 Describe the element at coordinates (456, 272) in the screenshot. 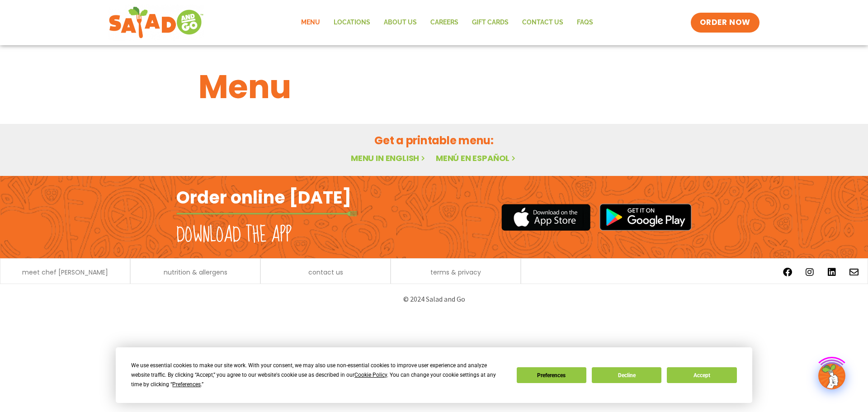

I see `a: terms & privacy` at that location.